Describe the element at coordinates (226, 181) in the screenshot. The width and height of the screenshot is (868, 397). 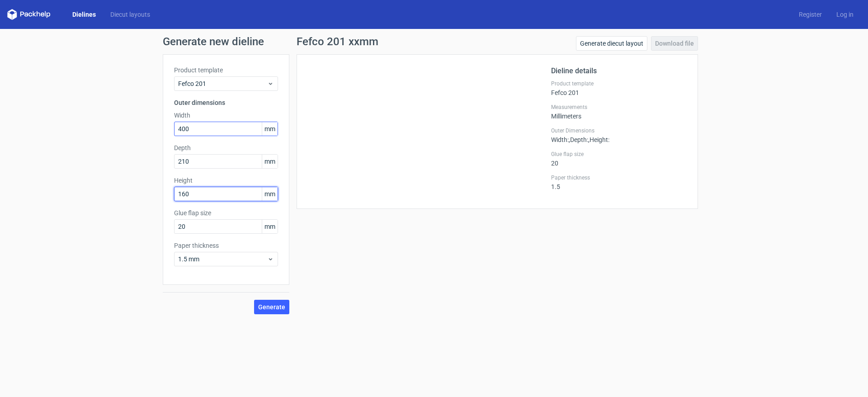
I see `label: Height` at that location.